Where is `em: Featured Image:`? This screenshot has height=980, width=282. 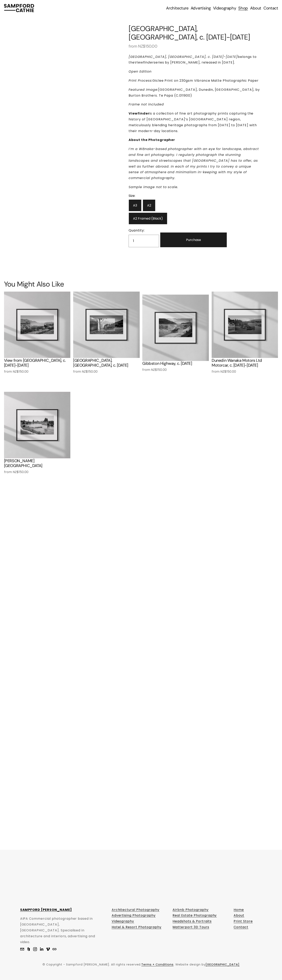 em: Featured Image: is located at coordinates (143, 89).